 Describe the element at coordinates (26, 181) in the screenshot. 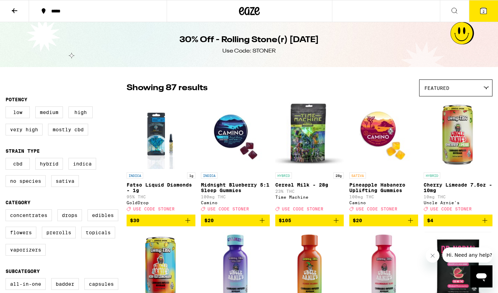

I see `label: No Species` at that location.